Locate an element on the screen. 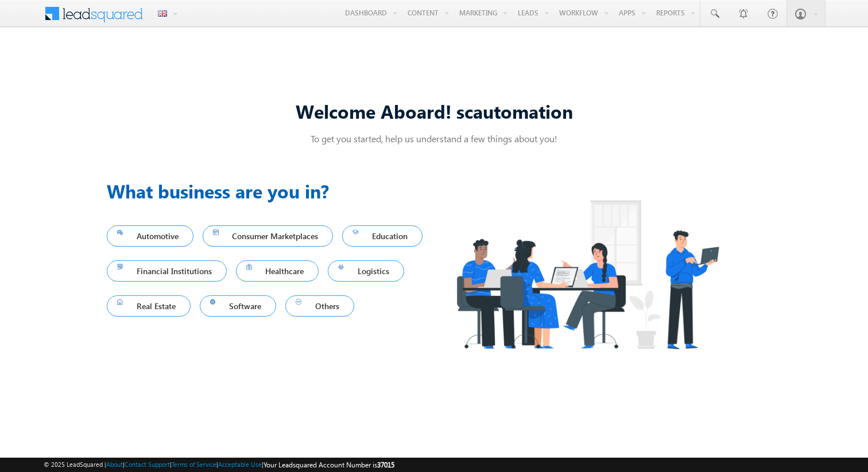 The image size is (868, 472). img: Industry.png is located at coordinates (587, 274).